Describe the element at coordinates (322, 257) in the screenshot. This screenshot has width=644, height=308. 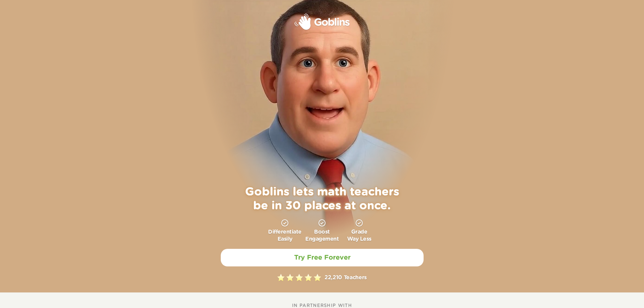
I see `a: Try Free Forever` at that location.